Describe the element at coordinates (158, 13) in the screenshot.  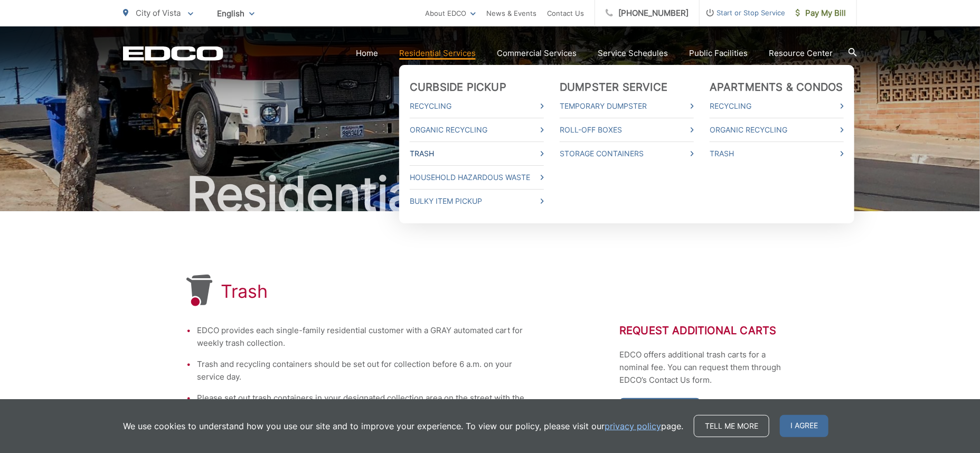
I see `span: City of Vista` at that location.